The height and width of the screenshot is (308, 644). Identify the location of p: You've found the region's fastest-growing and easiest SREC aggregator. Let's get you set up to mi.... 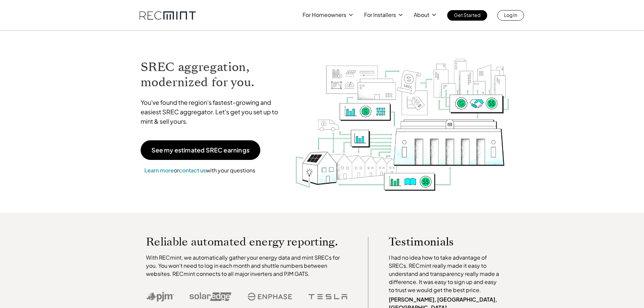
(213, 112).